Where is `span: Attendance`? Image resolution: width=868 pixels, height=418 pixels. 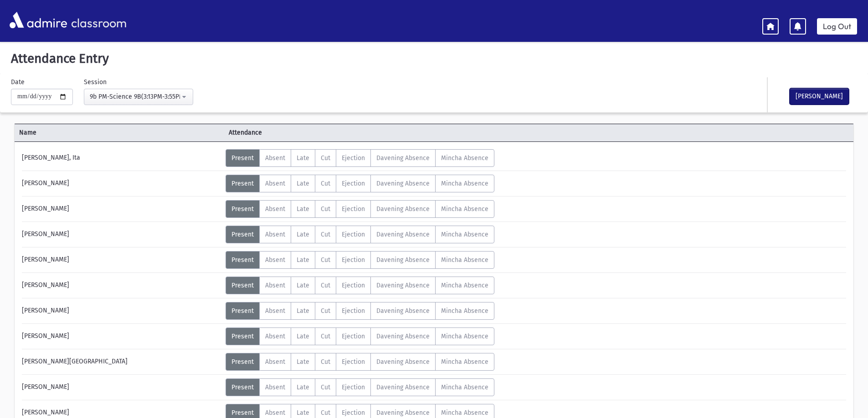
span: Attendance is located at coordinates (329, 132).